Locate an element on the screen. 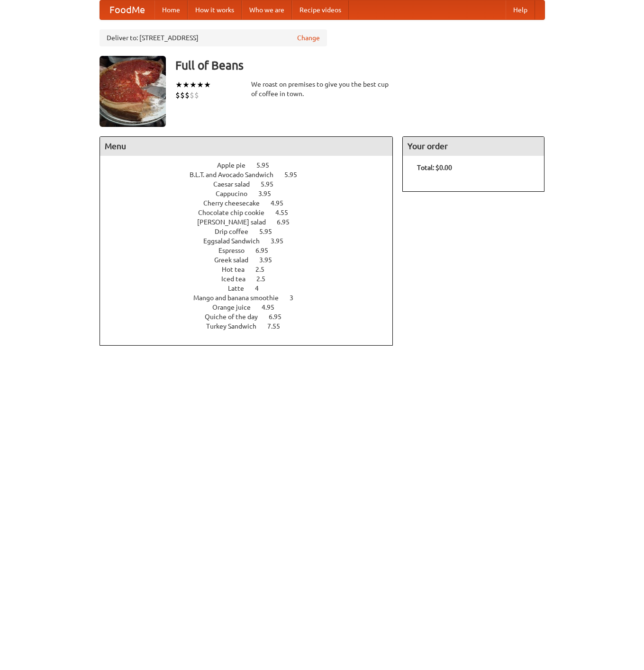  span: Orange juice is located at coordinates (236, 307).